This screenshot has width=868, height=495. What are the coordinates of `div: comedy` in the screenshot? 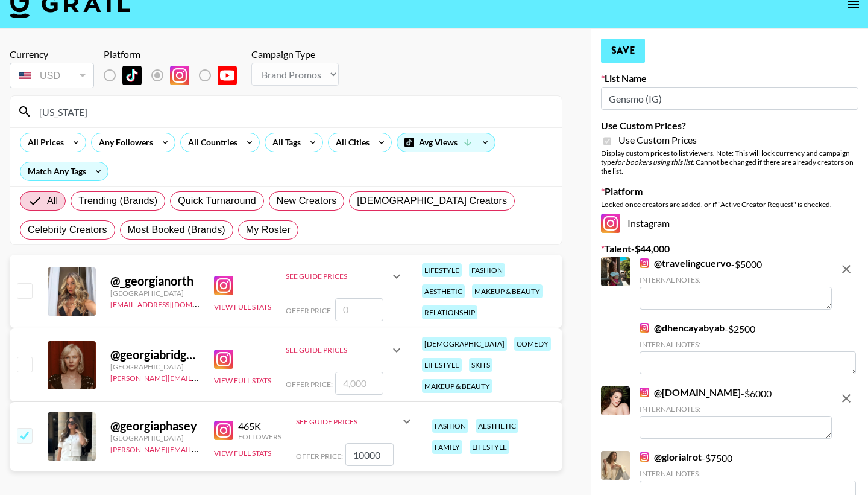 It's located at (533, 343).